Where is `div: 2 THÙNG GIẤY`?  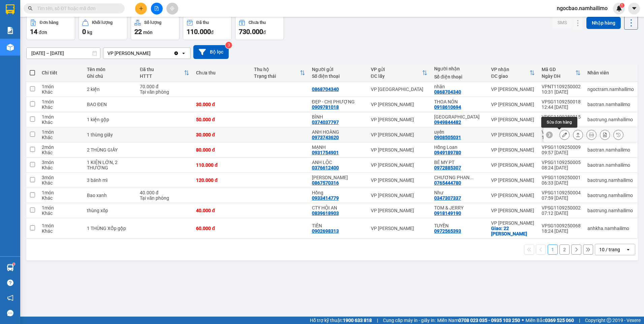 div: 2 THÙNG GIẤY is located at coordinates (110, 150).